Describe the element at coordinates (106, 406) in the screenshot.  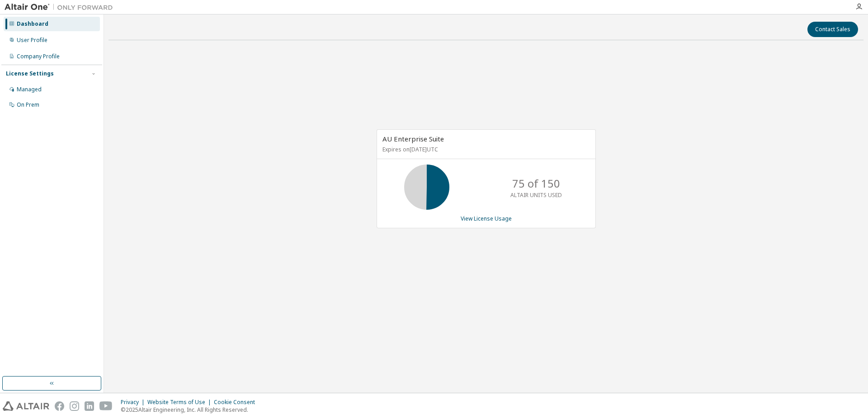
I see `img: youtube.svg` at that location.